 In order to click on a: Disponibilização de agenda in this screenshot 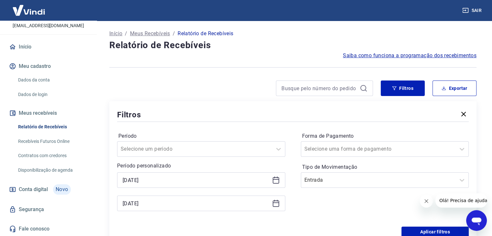, I will do `click(52, 170)`.